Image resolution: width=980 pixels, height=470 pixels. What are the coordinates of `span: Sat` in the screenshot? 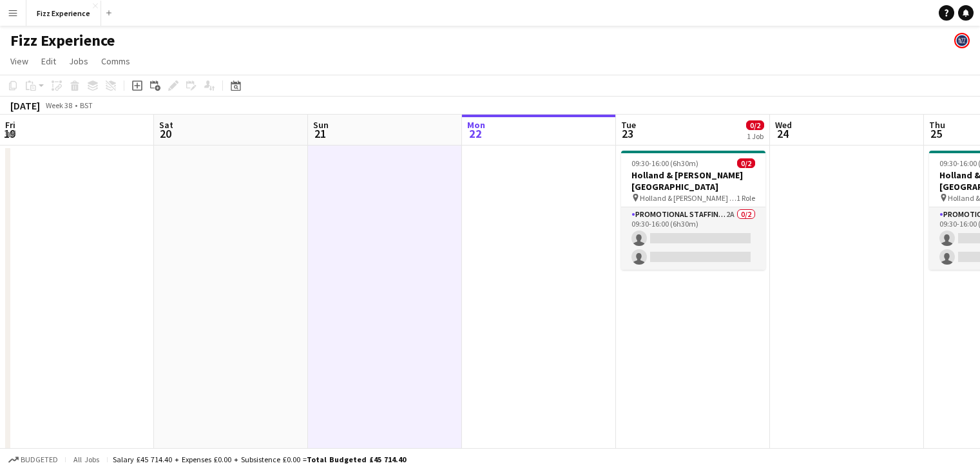 It's located at (166, 125).